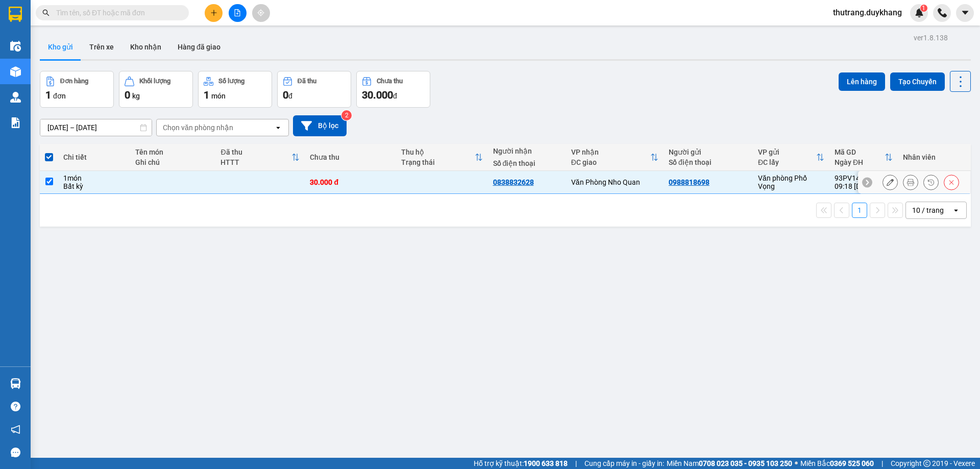  Describe the element at coordinates (237, 13) in the screenshot. I see `span: file-add` at that location.